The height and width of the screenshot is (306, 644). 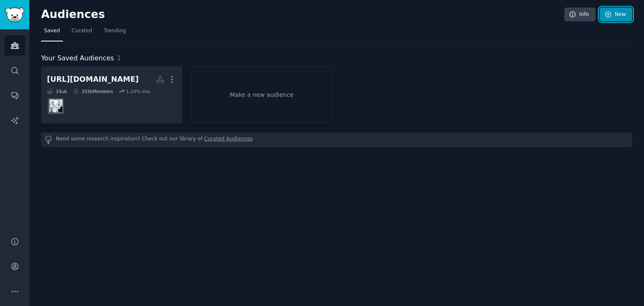 What do you see at coordinates (52, 33) in the screenshot?
I see `a: Saved` at bounding box center [52, 33].